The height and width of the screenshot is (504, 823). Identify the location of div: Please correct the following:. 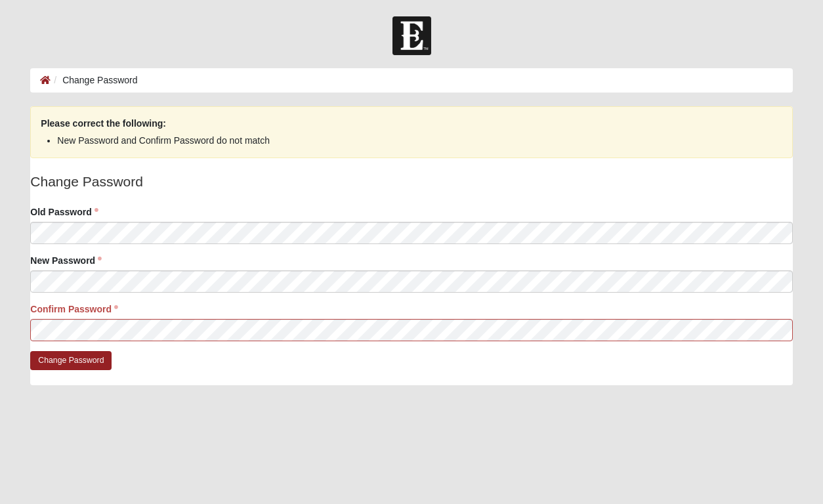
(411, 132).